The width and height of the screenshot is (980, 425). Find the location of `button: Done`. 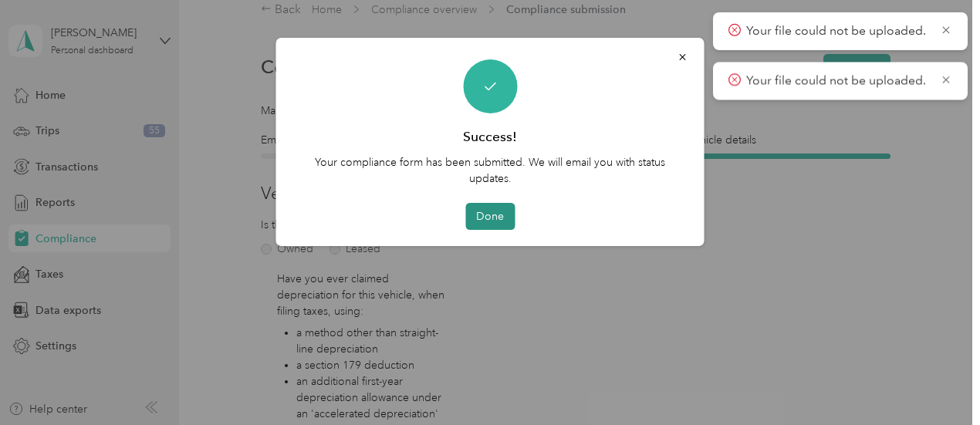

button: Done is located at coordinates (490, 216).